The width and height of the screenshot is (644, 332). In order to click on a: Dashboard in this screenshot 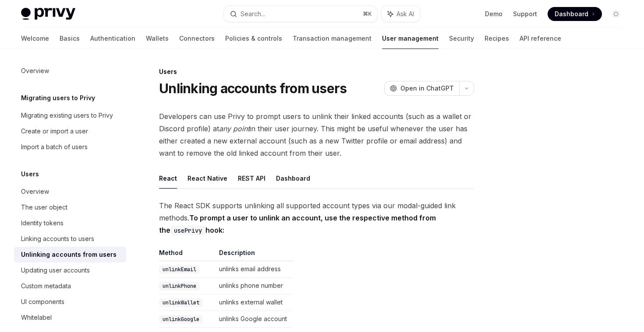, I will do `click(575, 14)`.